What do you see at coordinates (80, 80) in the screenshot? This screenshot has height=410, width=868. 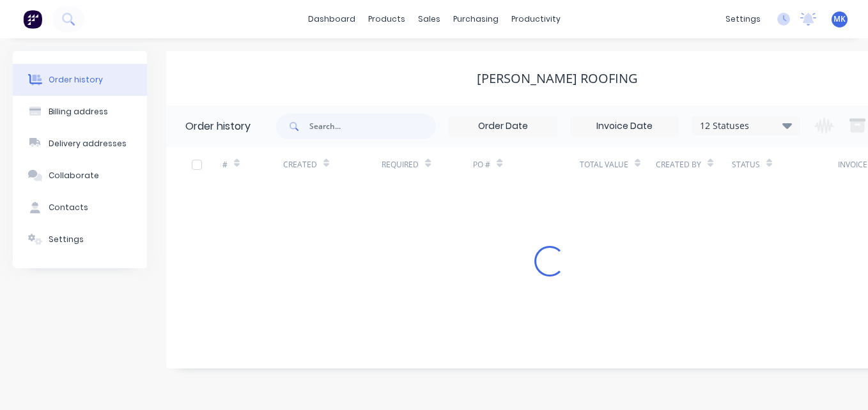 I see `button: Order history` at bounding box center [80, 80].